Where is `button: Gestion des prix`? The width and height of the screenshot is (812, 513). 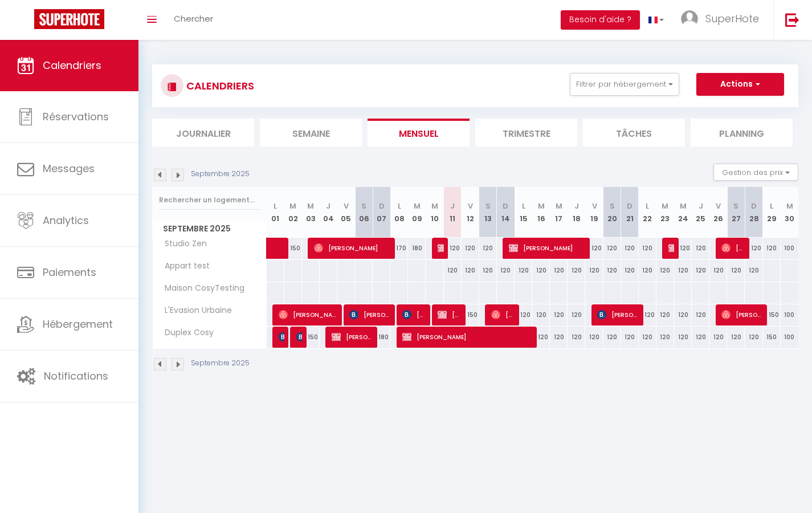 button: Gestion des prix is located at coordinates (756, 172).